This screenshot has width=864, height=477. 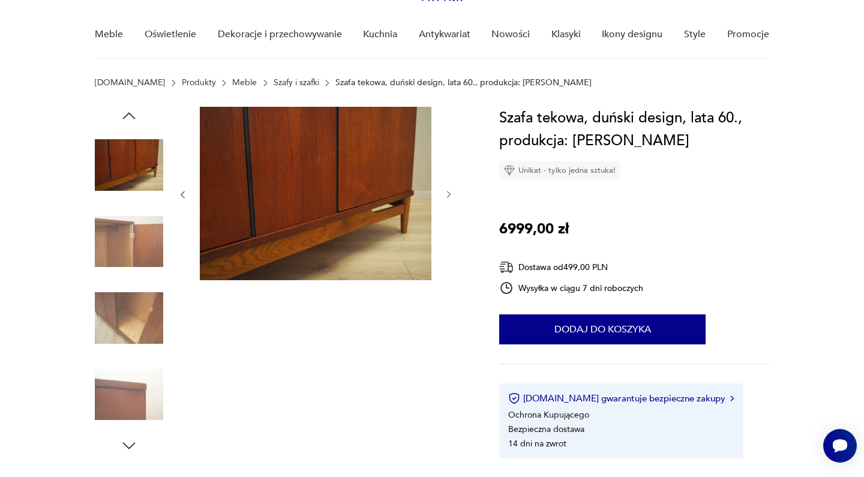 I want to click on a: Antykwariat, so click(x=444, y=34).